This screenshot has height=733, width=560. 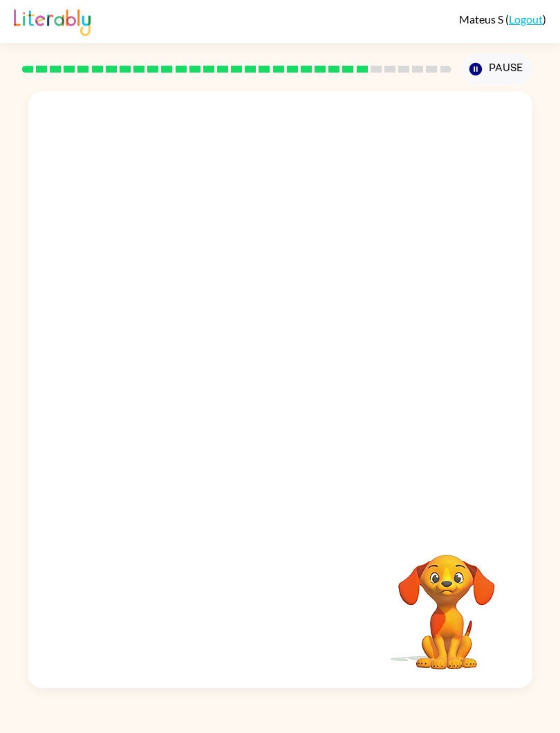 I want to click on a: Logout, so click(x=525, y=18).